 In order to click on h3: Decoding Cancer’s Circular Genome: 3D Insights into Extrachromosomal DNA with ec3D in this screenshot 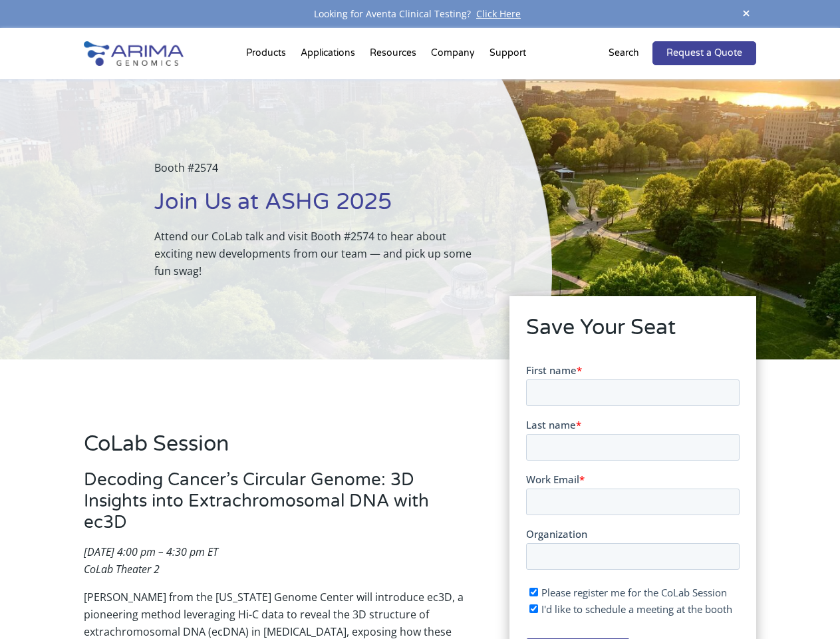, I will do `click(278, 505)`.